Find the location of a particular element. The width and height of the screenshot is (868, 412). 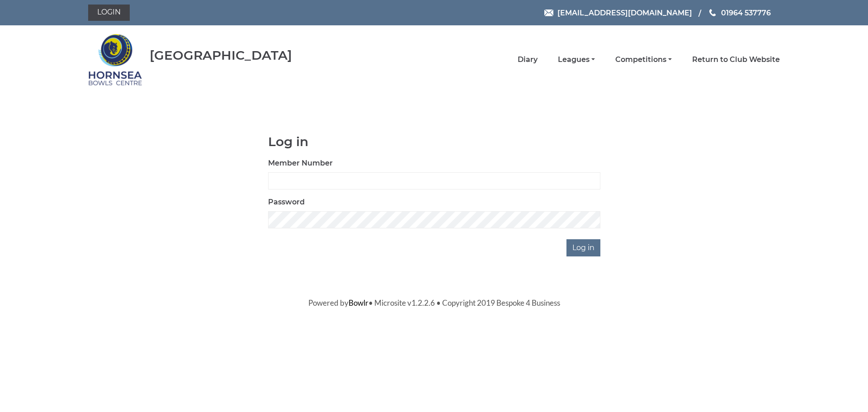

span: Powered by • Microsite v1.2.2.6 • Copyright 2019 Bespoke 4 Business is located at coordinates (434, 303).